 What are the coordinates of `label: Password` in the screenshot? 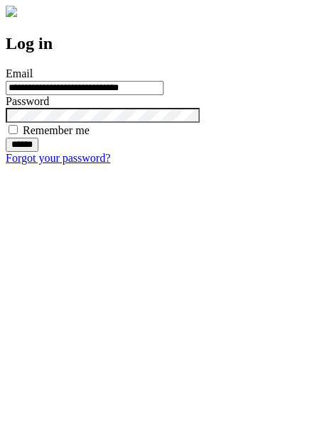 It's located at (27, 101).